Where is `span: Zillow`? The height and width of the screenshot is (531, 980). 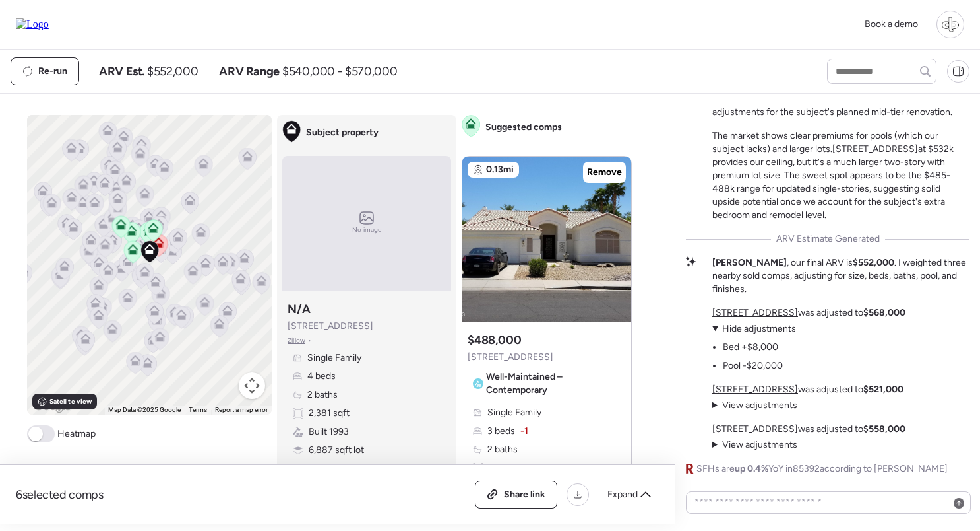 span: Zillow is located at coordinates (296, 340).